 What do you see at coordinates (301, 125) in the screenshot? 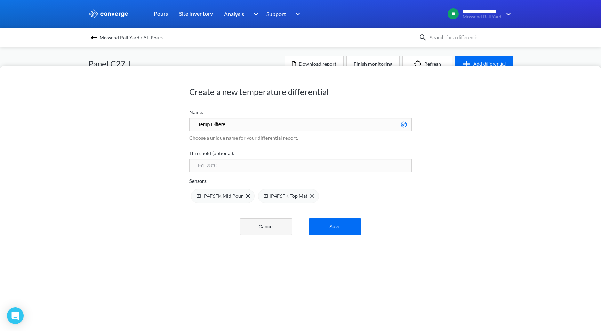
I see `input: Eg. TempDiff Deep Pour Basement C1sX` at bounding box center [301, 125].